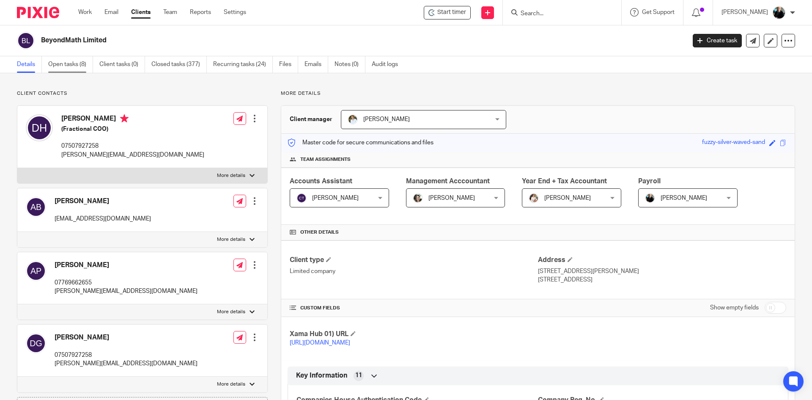 The width and height of the screenshot is (812, 400). I want to click on img: Kayleigh%20Henson.jpeg, so click(534, 198).